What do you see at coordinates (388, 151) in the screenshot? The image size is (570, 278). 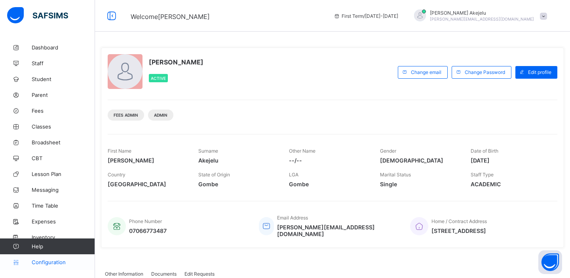 I see `span: Gender` at bounding box center [388, 151].